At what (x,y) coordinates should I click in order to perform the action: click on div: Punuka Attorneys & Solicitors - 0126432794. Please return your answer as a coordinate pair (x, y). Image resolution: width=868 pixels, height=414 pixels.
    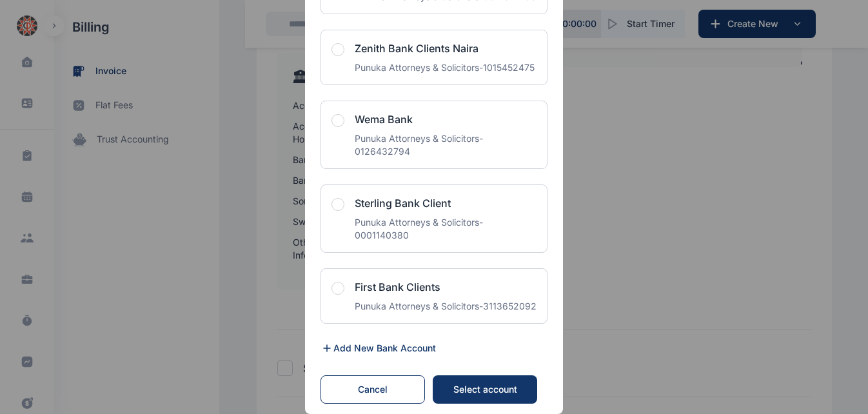
    Looking at the image, I should click on (446, 145).